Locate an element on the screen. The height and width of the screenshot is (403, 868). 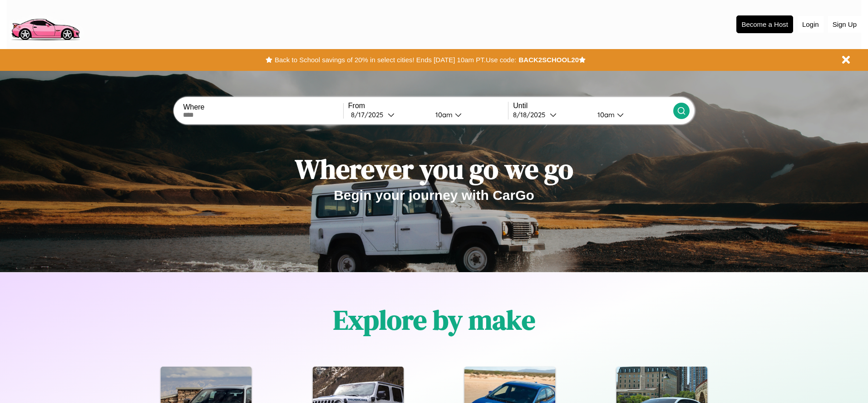
label: From is located at coordinates (428, 106).